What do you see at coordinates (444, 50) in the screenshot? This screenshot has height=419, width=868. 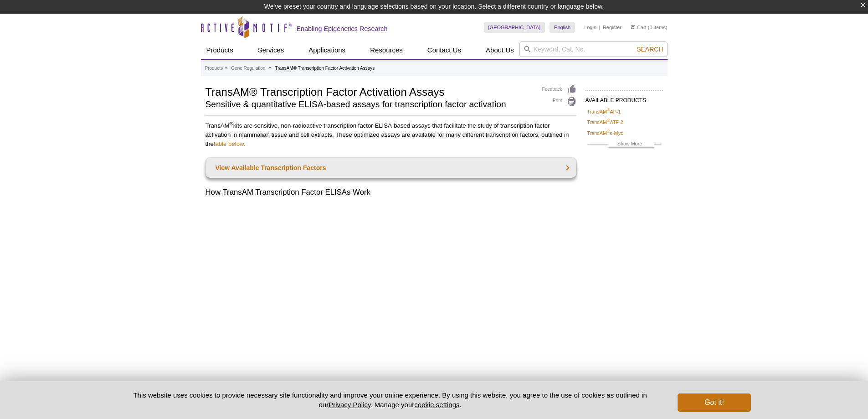 I see `a: Contact Us` at bounding box center [444, 50].